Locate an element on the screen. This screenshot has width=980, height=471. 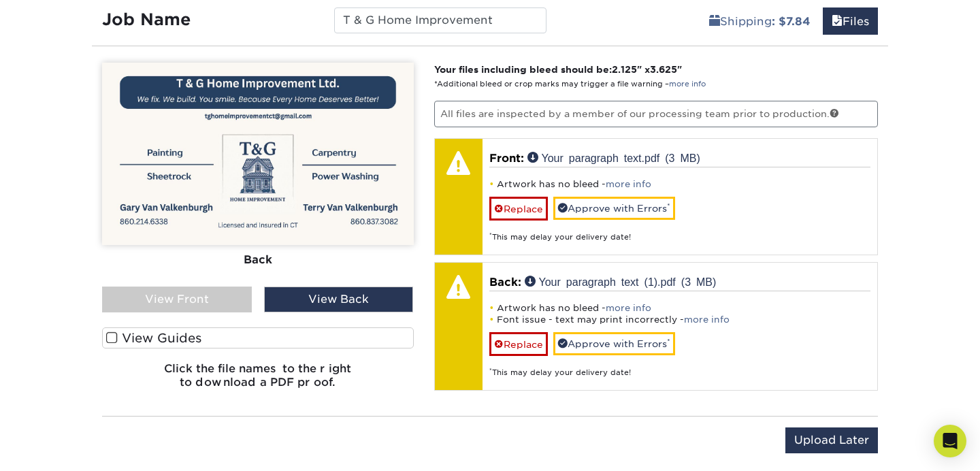
a: Your paragraph text (1).pdf (3 MB) is located at coordinates (621, 281).